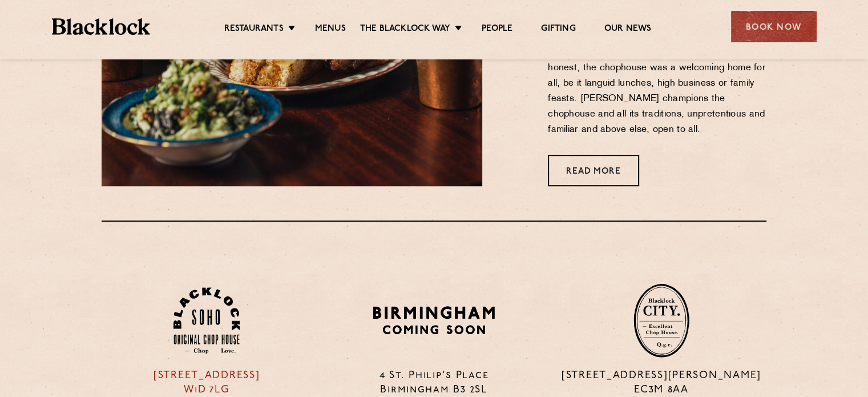 The height and width of the screenshot is (397, 868). What do you see at coordinates (558, 29) in the screenshot?
I see `a: Gifting` at bounding box center [558, 29].